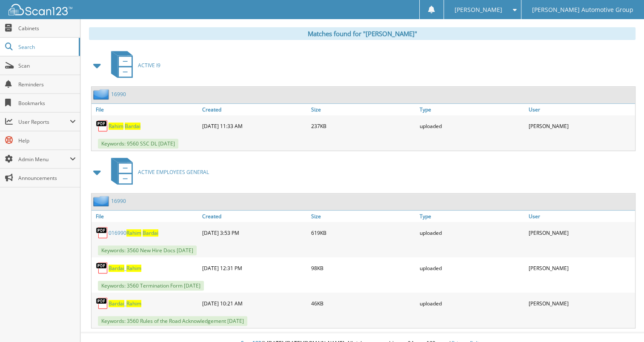  I want to click on a: ACTIVE EMPLOYEES GENERAL, so click(157, 172).